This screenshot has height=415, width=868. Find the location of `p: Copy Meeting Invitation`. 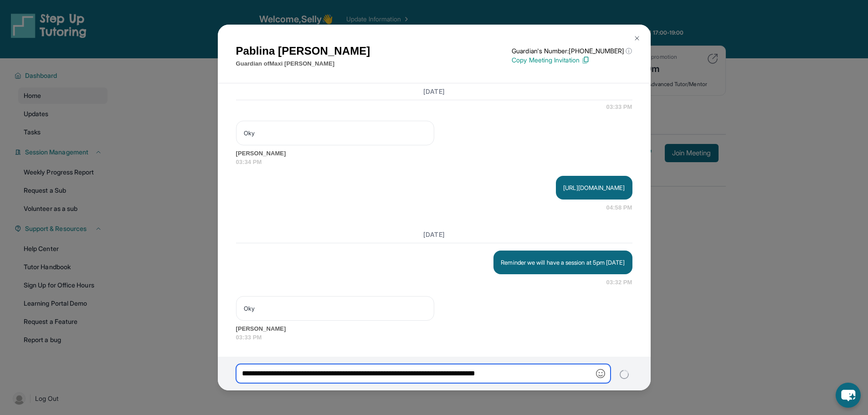

p: Copy Meeting Invitation is located at coordinates (572, 60).